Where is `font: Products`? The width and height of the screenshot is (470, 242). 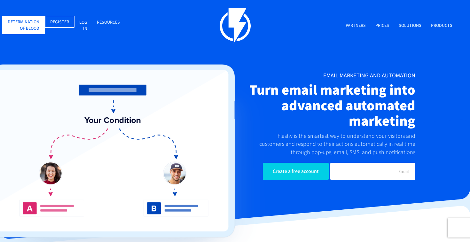 font: Products is located at coordinates (442, 25).